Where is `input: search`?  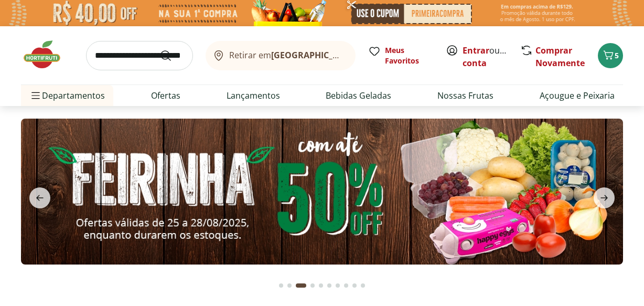
input: search is located at coordinates (139, 56).